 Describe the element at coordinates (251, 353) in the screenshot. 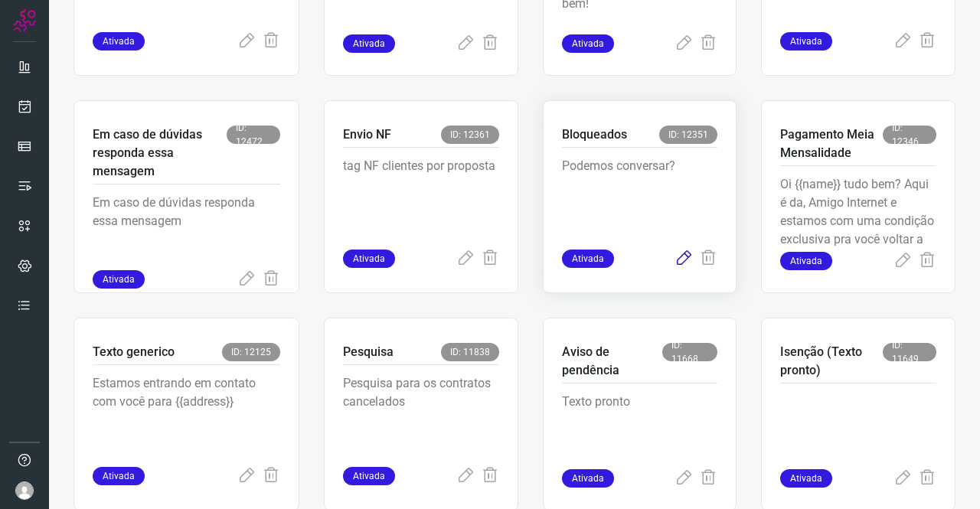

I see `span: ID: 12125` at that location.